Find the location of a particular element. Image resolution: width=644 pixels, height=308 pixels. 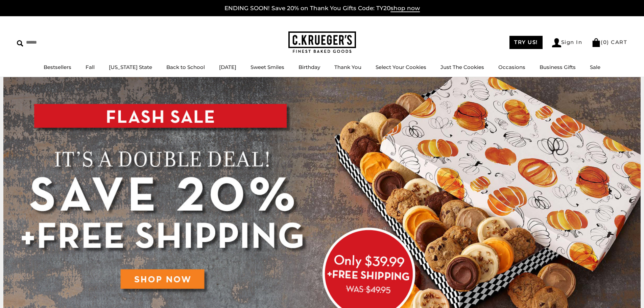

img: Account is located at coordinates (556, 43).